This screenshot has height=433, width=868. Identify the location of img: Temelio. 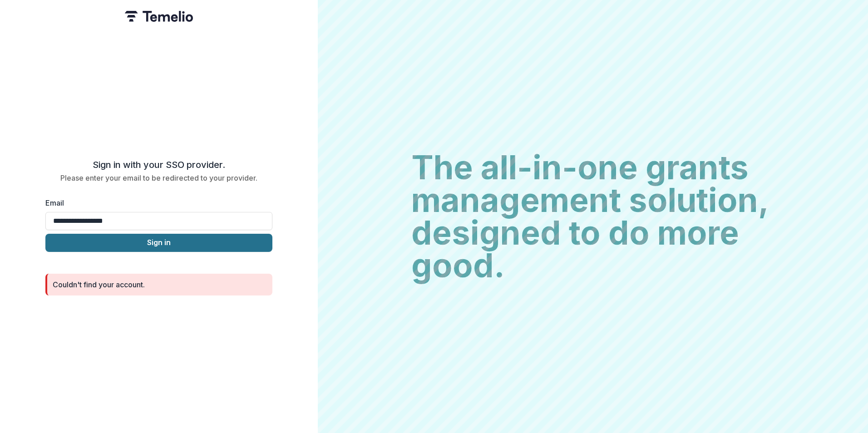
(159, 16).